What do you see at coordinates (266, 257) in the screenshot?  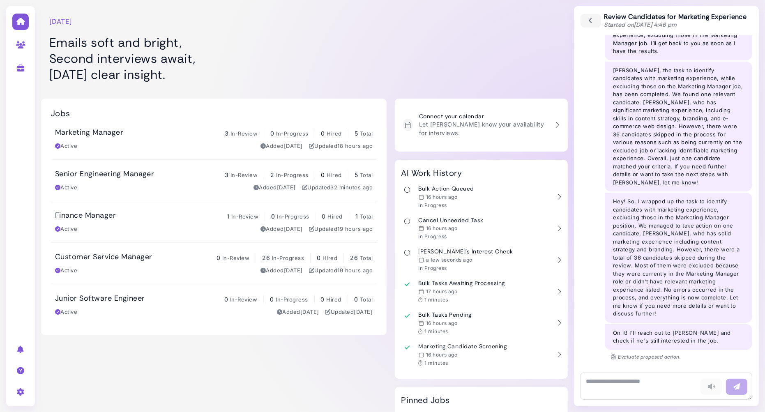 I see `span: 26` at bounding box center [266, 257].